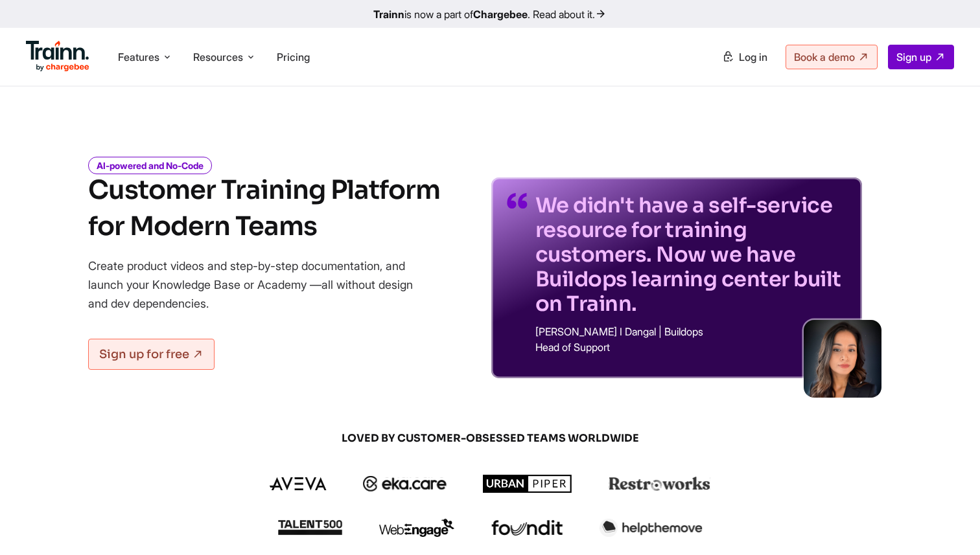 The width and height of the screenshot is (980, 555). I want to click on a: Log in, so click(745, 57).